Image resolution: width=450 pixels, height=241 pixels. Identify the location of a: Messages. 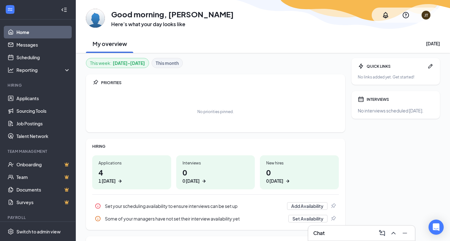
(43, 45).